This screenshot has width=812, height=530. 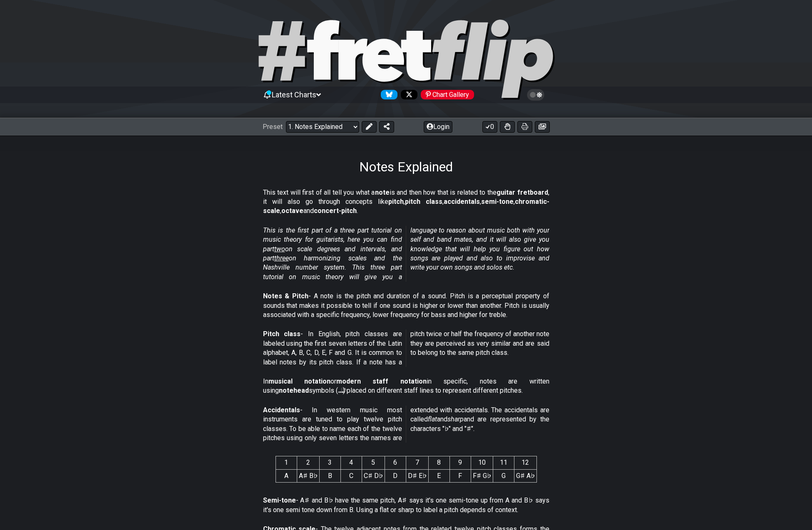 What do you see at coordinates (281, 258) in the screenshot?
I see `span: three` at bounding box center [281, 258].